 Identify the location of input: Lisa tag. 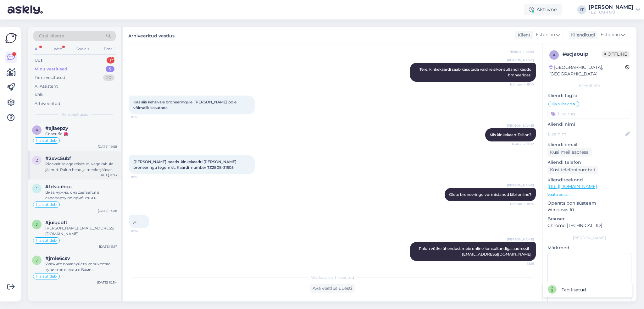
(589, 114).